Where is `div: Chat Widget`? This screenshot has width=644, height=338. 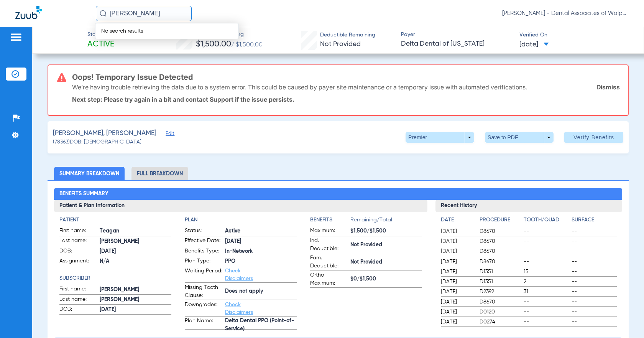
div: Chat Widget is located at coordinates (625, 320).